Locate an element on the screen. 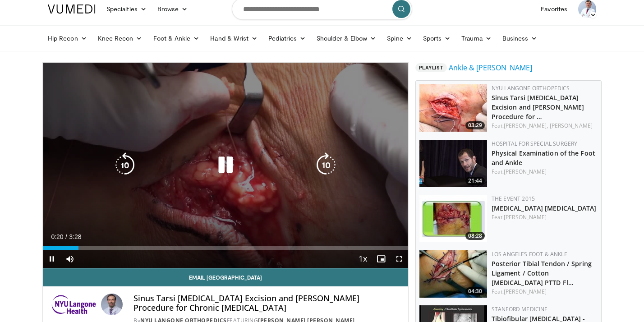 This screenshot has height=322, width=644. video-js: Video Player is located at coordinates (226, 165).